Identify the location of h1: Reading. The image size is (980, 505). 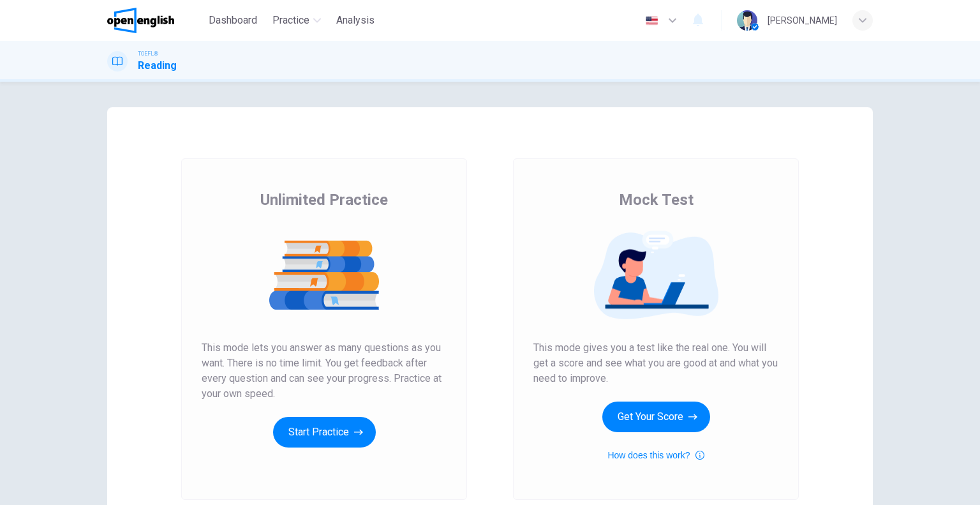
(157, 66).